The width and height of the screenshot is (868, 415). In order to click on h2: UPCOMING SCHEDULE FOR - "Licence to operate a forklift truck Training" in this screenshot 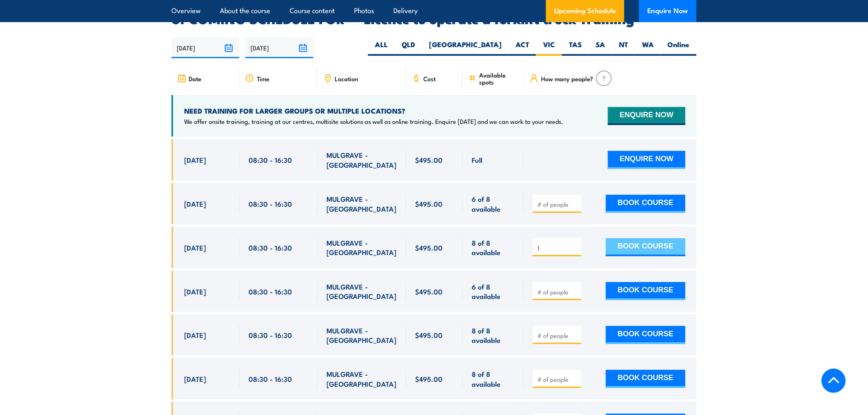, I will do `click(434, 18)`.